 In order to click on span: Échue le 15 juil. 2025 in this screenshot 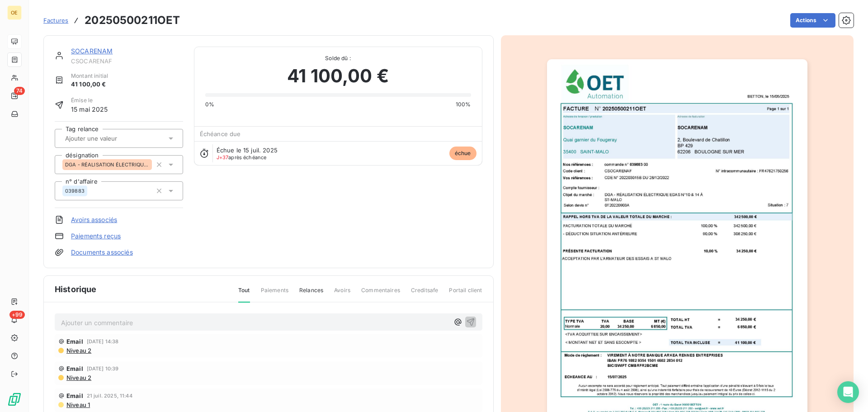, I will do `click(247, 150)`.